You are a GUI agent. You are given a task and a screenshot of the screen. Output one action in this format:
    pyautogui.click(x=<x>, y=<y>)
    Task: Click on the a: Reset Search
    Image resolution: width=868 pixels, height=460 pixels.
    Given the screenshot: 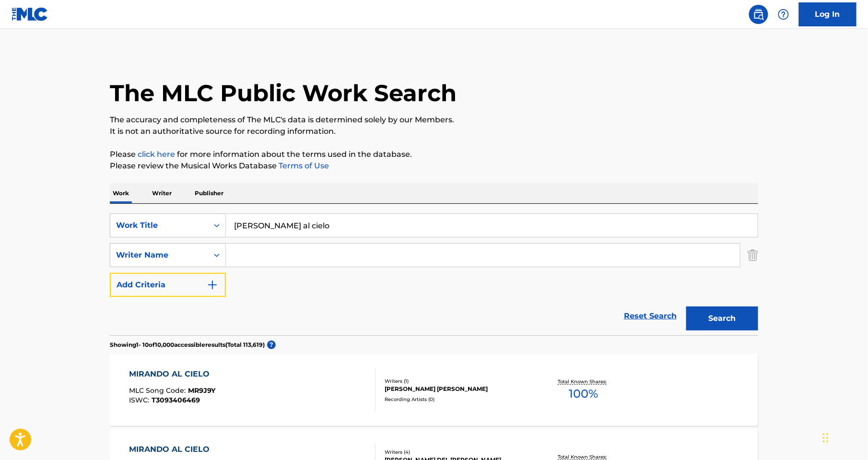 What is the action you would take?
    pyautogui.click(x=651, y=315)
    